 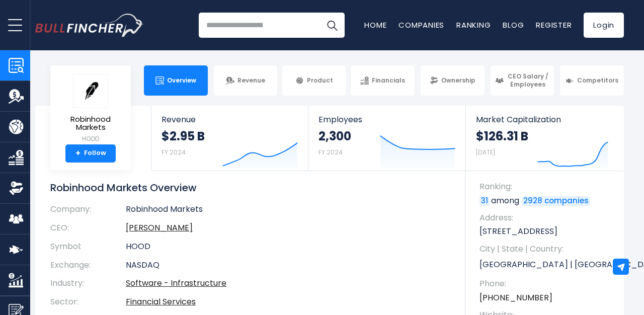 I want to click on a: Financial Services, so click(x=161, y=301).